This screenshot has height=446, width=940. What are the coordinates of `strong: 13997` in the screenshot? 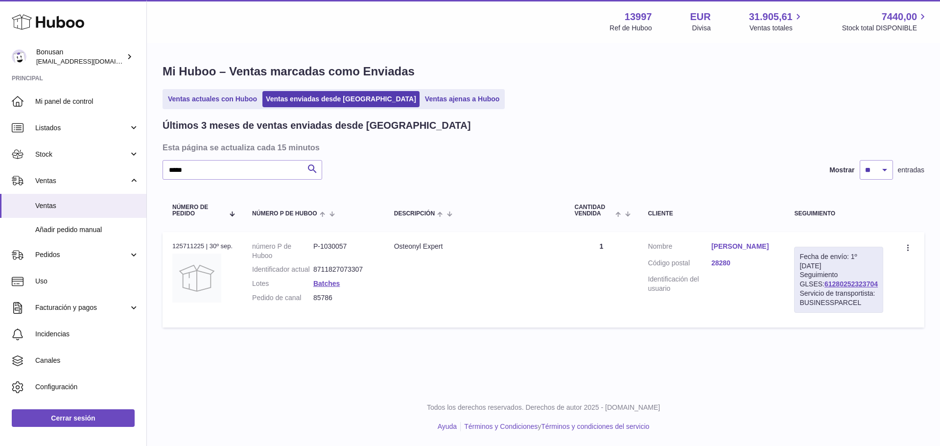 It's located at (638, 17).